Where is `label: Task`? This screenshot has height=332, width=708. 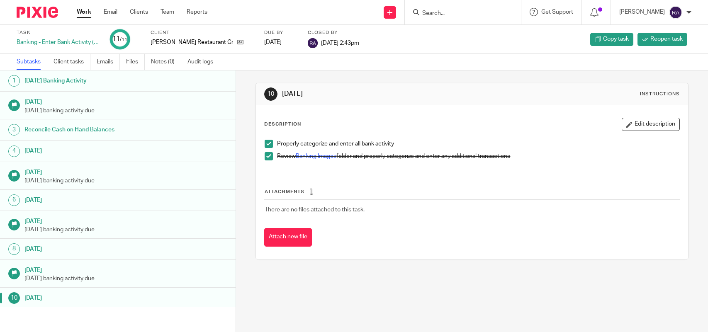 label: Task is located at coordinates (58, 33).